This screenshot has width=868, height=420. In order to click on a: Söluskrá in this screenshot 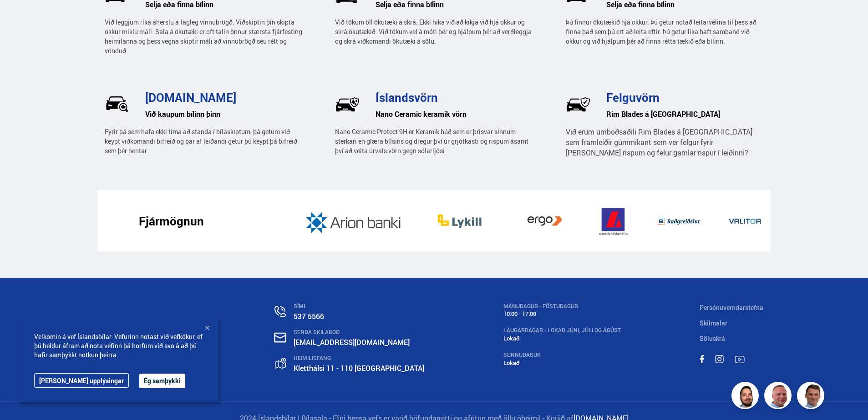, I will do `click(712, 338)`.